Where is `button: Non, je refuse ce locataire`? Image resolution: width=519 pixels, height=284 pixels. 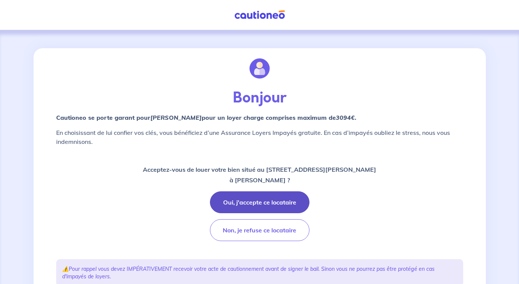 button: Non, je refuse ce locataire is located at coordinates (260, 230).